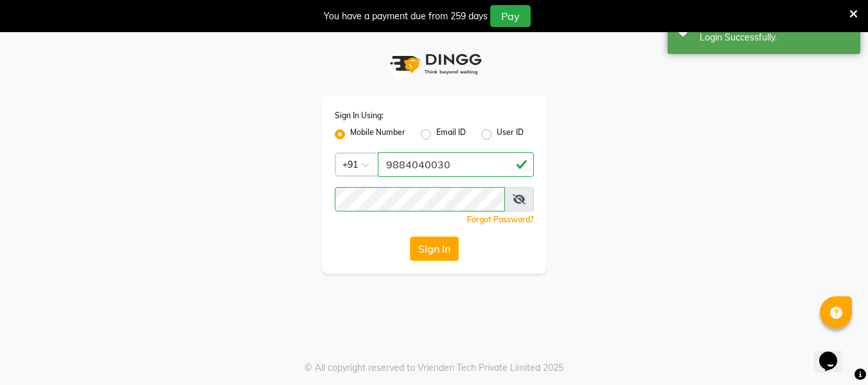  Describe the element at coordinates (378, 134) in the screenshot. I see `label: Mobile Number` at that location.